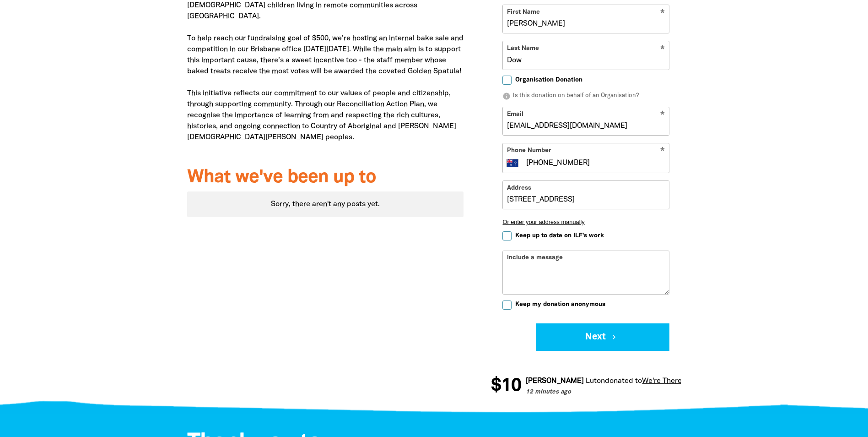 Image resolution: width=868 pixels, height=437 pixels. I want to click on div: Donation stream, so click(585, 386).